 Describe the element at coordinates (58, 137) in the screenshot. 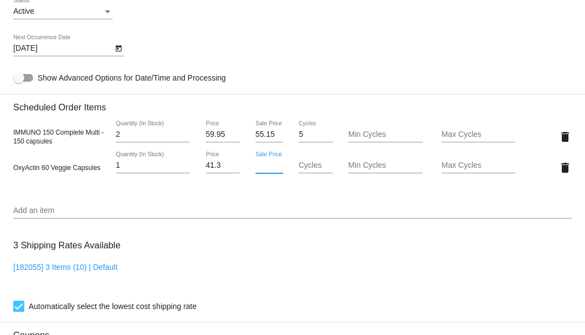

I see `span: IMMUNO 150 Complete Multi - 150 capsules` at that location.